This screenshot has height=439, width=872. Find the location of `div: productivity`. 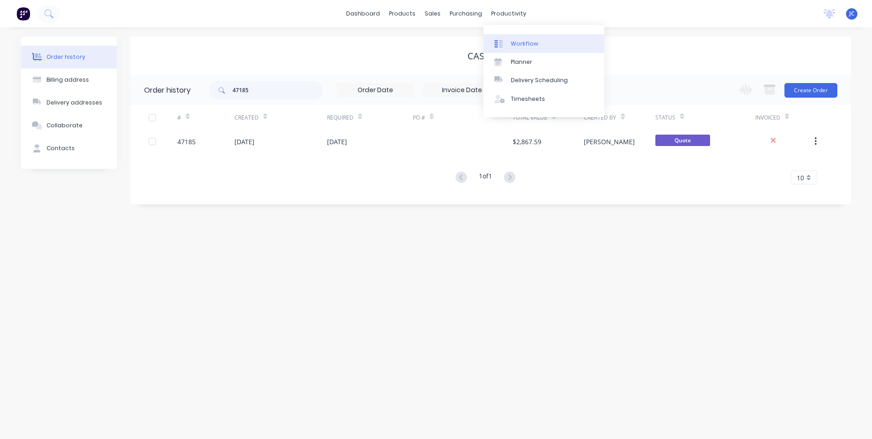

div: productivity is located at coordinates (509, 14).